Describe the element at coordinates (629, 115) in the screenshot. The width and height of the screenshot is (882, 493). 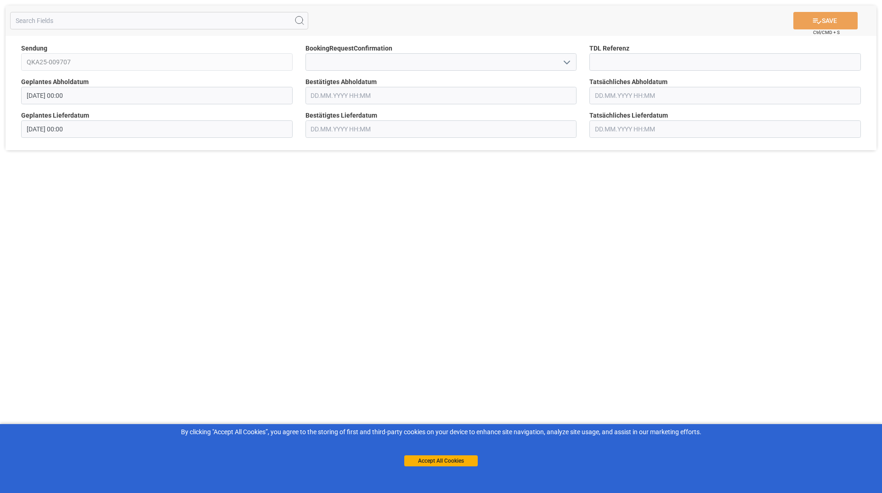
I see `span: Tatsächliches Lieferdatum` at that location.